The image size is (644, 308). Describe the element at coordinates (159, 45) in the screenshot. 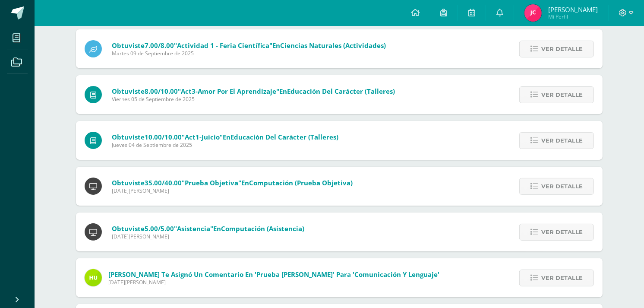

I see `span: 7.00/8.00` at that location.